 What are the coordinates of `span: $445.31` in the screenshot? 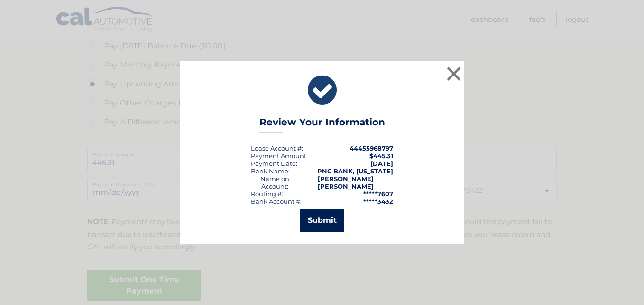 It's located at (381, 156).